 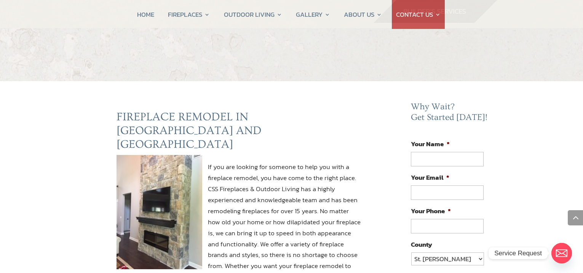 What do you see at coordinates (430, 211) in the screenshot?
I see `label: Your Phone` at bounding box center [430, 211].